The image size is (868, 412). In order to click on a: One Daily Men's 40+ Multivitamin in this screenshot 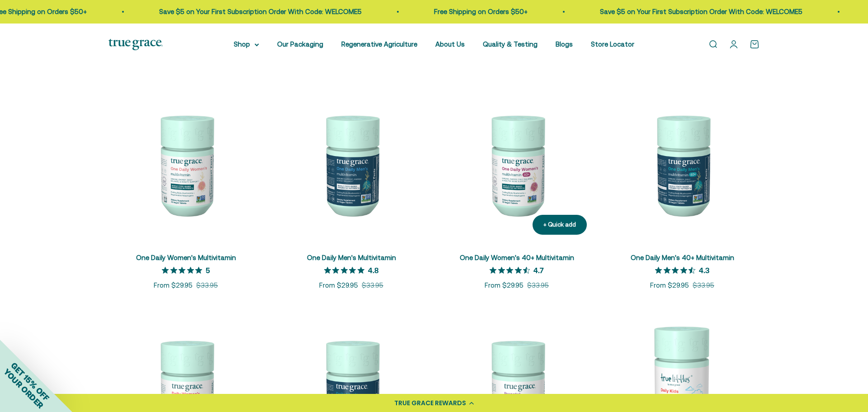, I will do `click(682, 257)`.